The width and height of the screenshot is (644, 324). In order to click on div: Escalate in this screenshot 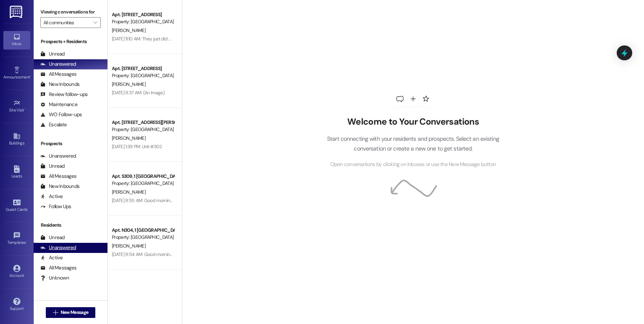, I will do `click(54, 125)`.